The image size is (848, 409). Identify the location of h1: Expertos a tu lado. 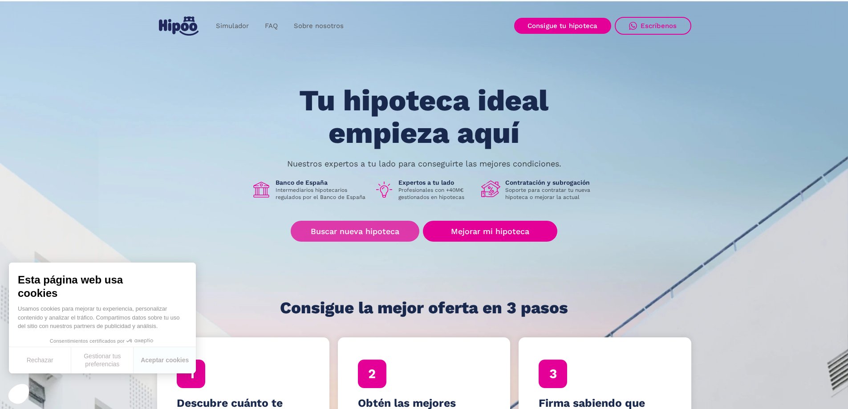
(436, 183).